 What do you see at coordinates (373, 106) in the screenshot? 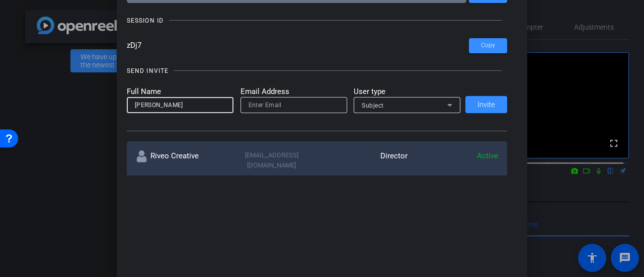
I see `span: Subject` at bounding box center [373, 106].